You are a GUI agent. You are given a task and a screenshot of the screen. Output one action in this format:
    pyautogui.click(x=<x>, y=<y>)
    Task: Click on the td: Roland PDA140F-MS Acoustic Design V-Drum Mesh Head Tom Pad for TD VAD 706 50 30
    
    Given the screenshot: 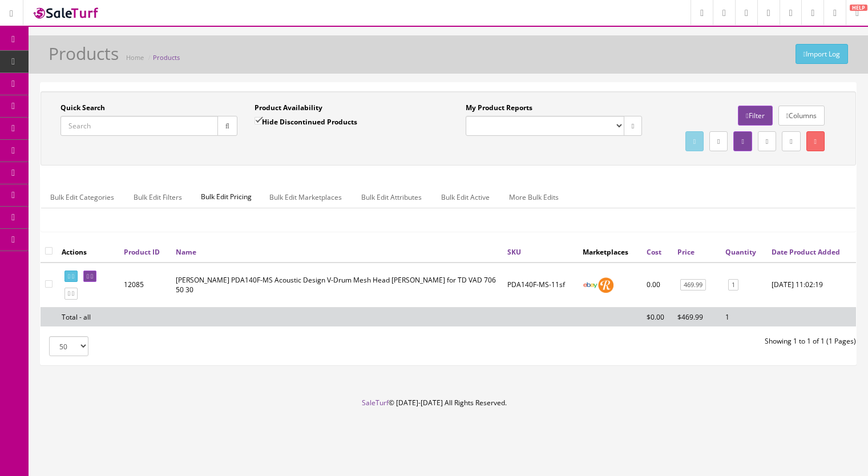 What is the action you would take?
    pyautogui.click(x=337, y=284)
    